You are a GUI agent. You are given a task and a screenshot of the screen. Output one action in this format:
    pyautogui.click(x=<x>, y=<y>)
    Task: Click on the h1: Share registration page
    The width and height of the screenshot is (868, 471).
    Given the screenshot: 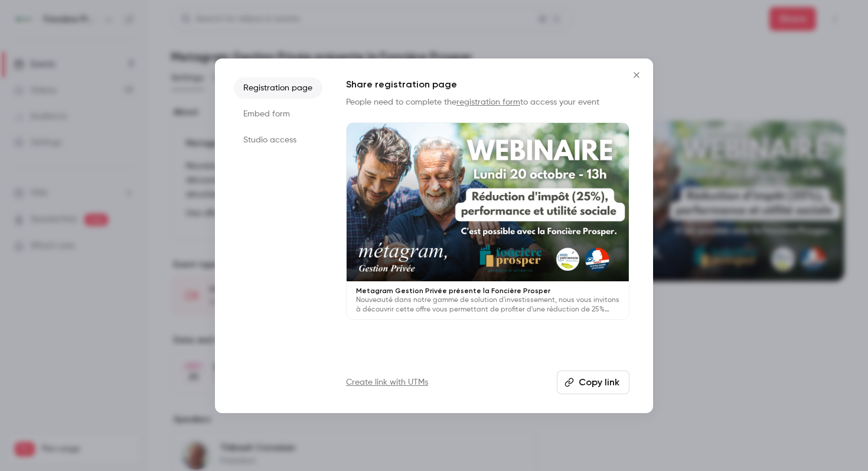 What is the action you would take?
    pyautogui.click(x=487, y=85)
    